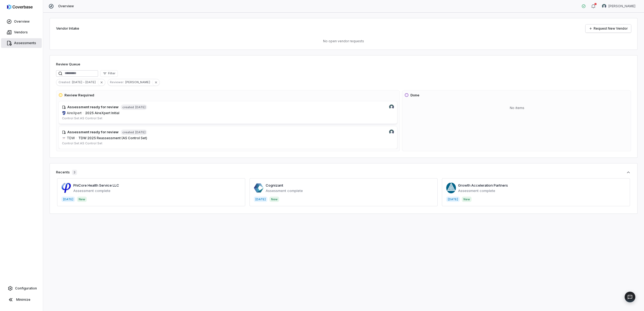  Describe the element at coordinates (112, 138) in the screenshot. I see `span: TDW 2025 Reassessment (AS Control Set)` at that location.